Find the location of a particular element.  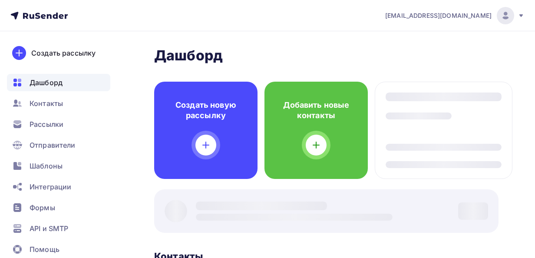

span: Контакты is located at coordinates (46, 103).